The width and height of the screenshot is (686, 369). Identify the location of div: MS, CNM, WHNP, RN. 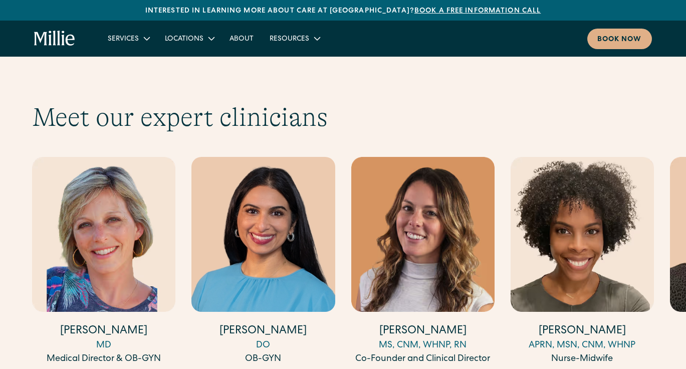
(423, 345).